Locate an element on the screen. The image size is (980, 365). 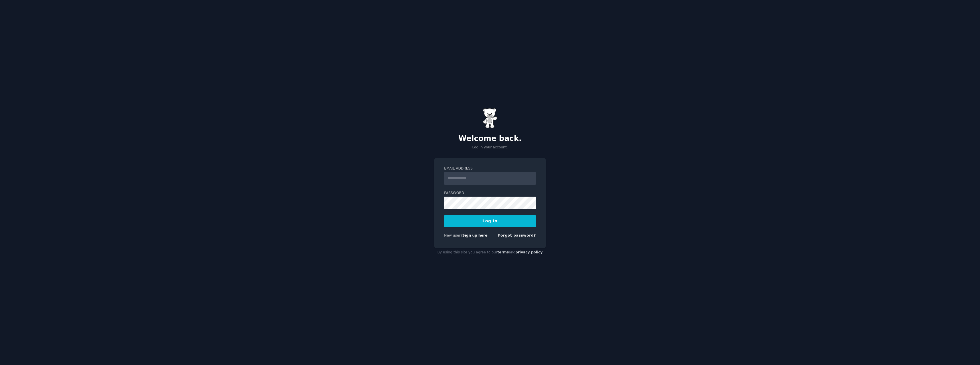
a: terms is located at coordinates (503, 252).